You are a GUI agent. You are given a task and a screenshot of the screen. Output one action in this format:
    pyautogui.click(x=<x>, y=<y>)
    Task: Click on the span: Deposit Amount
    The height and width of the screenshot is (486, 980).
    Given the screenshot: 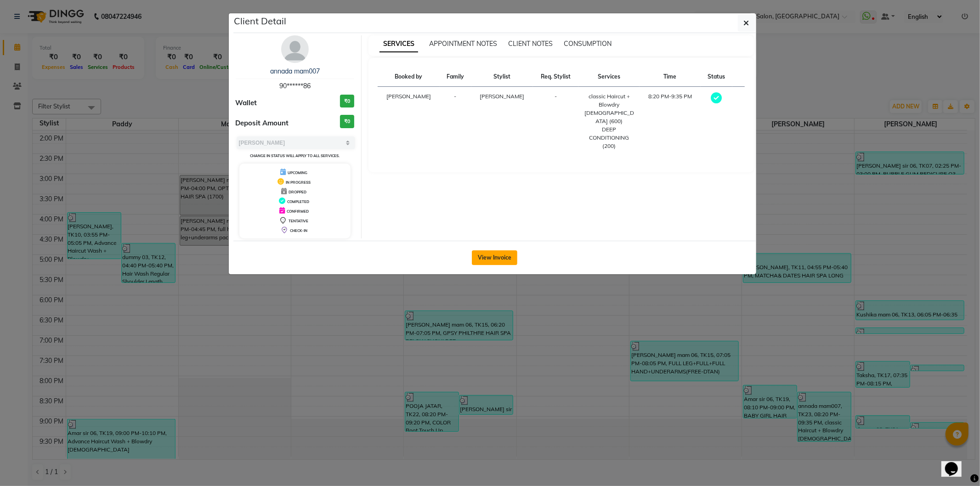 What is the action you would take?
    pyautogui.click(x=262, y=123)
    